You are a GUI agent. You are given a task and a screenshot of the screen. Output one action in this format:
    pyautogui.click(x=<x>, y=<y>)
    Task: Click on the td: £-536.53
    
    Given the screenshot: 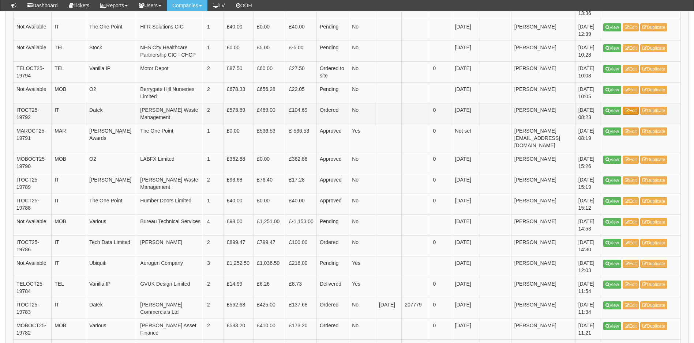 What is the action you would take?
    pyautogui.click(x=301, y=138)
    